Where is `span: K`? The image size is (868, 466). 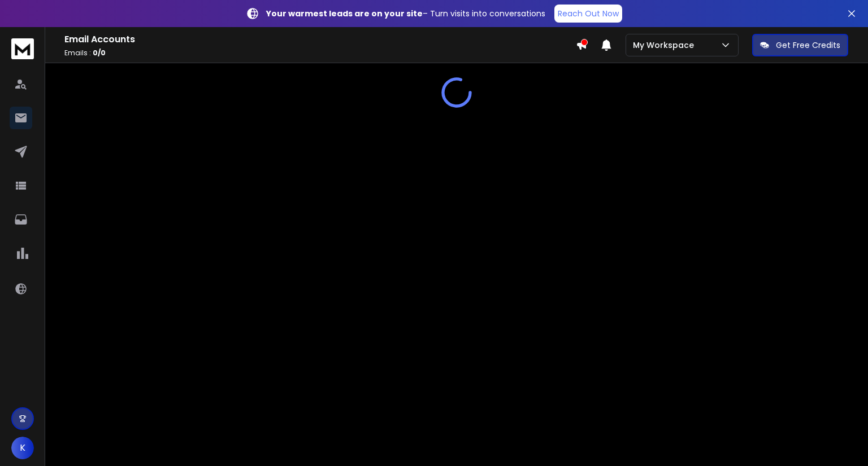
span: K is located at coordinates (23, 448).